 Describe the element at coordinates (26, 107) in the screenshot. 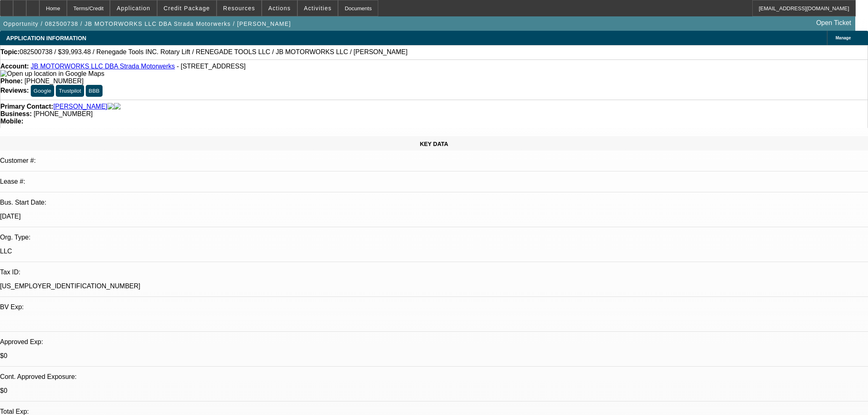

I see `strong: Primary Contact:` at that location.